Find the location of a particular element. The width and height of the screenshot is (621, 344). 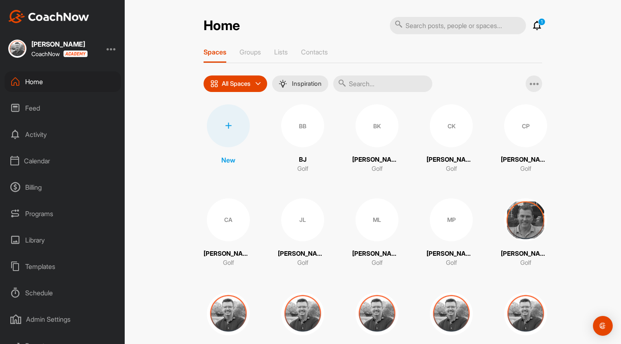

div: CA is located at coordinates (228, 220).